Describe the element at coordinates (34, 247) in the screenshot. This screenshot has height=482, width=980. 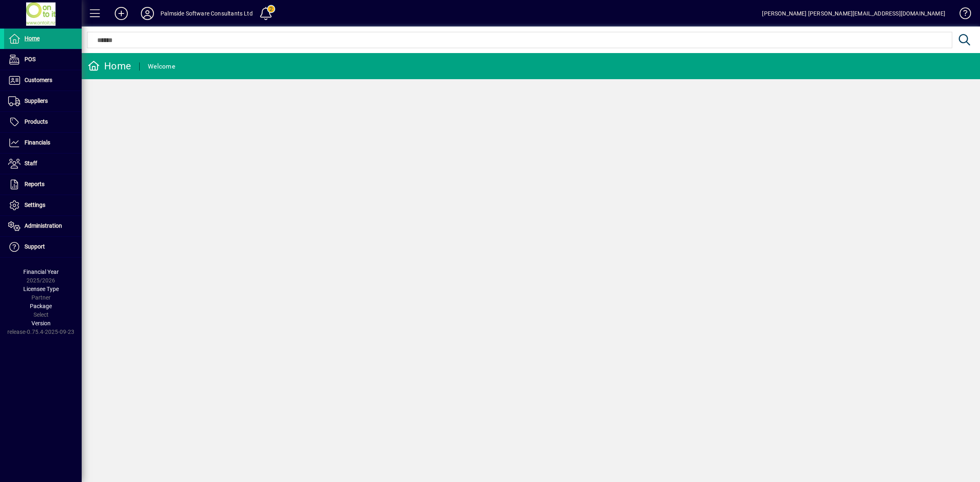
I see `span: Support` at that location.